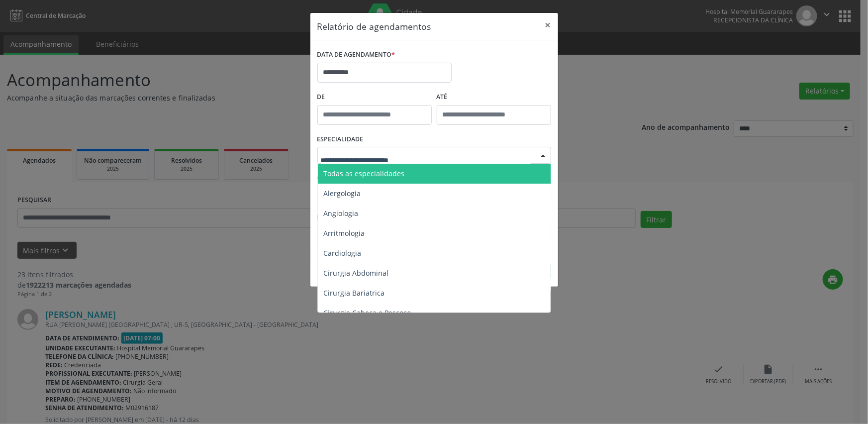 This screenshot has height=424, width=868. Describe the element at coordinates (374, 26) in the screenshot. I see `h5: Relatório de agendamentos` at that location.